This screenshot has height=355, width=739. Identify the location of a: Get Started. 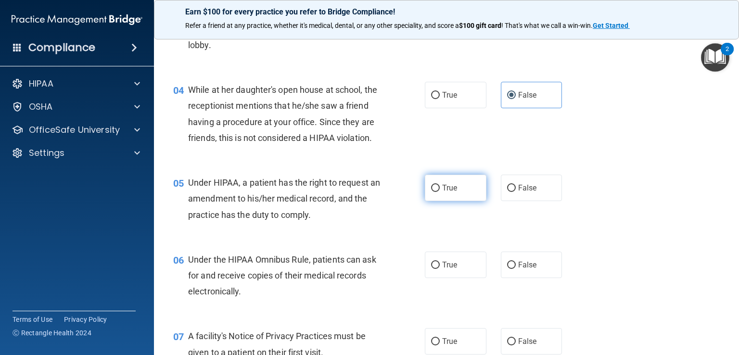
(611, 26).